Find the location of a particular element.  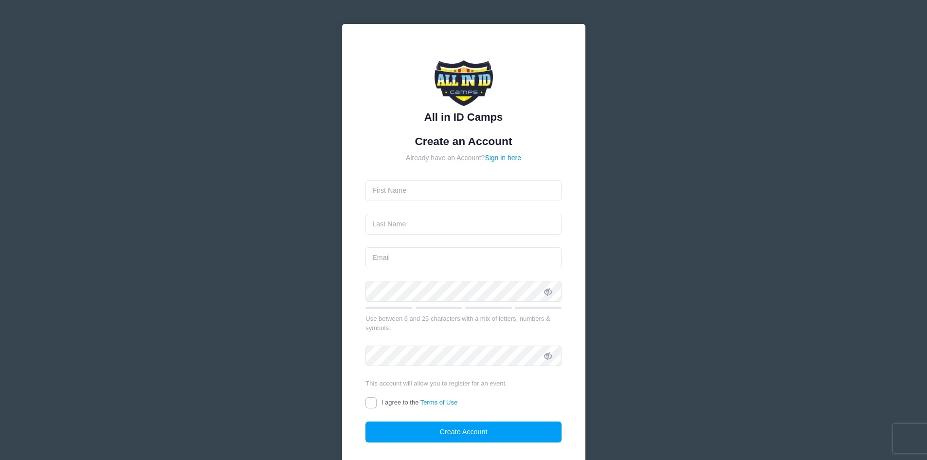

div: All in ID Camps is located at coordinates (463, 117).